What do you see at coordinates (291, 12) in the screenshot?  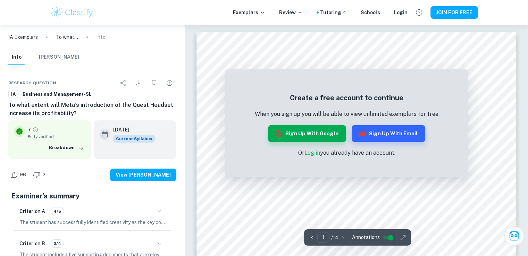 I see `p: Review` at bounding box center [291, 12].